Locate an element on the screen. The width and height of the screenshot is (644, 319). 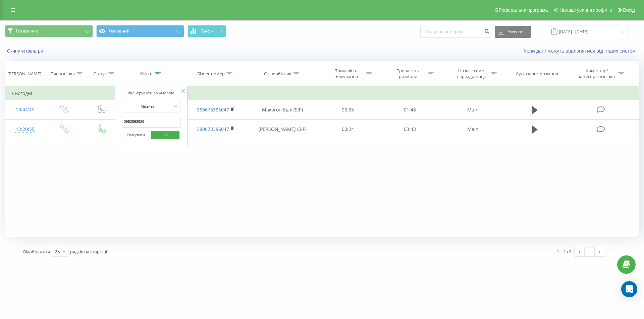
button: OK is located at coordinates (165, 135).